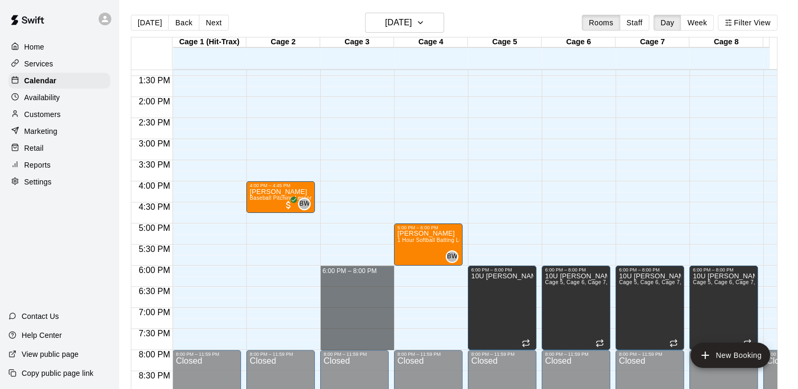 The image size is (798, 389). What do you see at coordinates (154, 143) in the screenshot?
I see `span: 3:00 PM` at bounding box center [154, 143].